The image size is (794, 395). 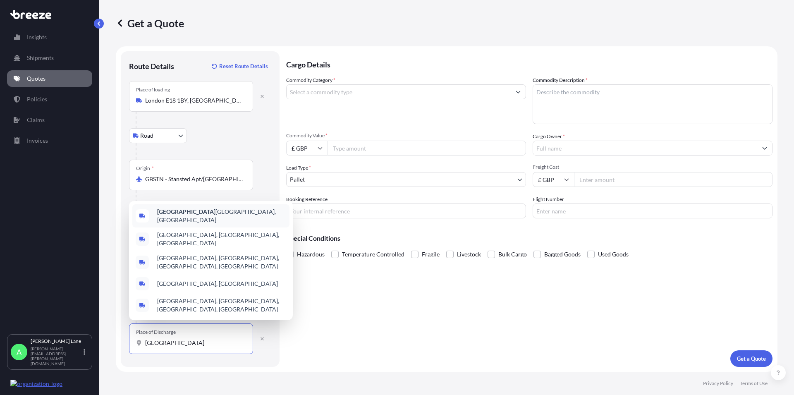 I want to click on span: Hazardous, so click(x=311, y=254).